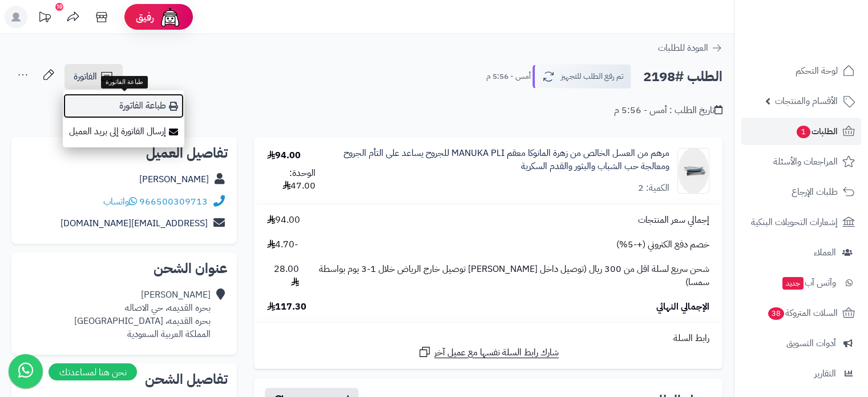 The width and height of the screenshot is (868, 397). I want to click on a: طباعة الفاتورة, so click(124, 105).